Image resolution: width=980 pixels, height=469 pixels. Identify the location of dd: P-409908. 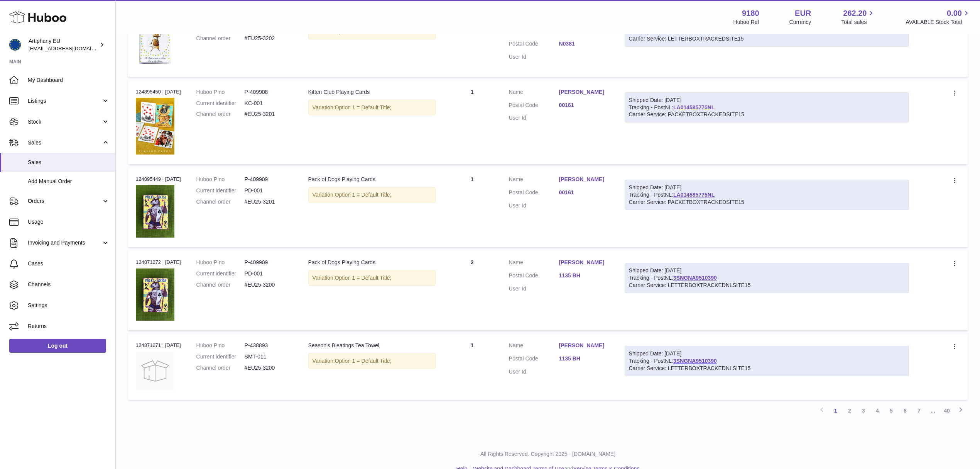
(269, 92).